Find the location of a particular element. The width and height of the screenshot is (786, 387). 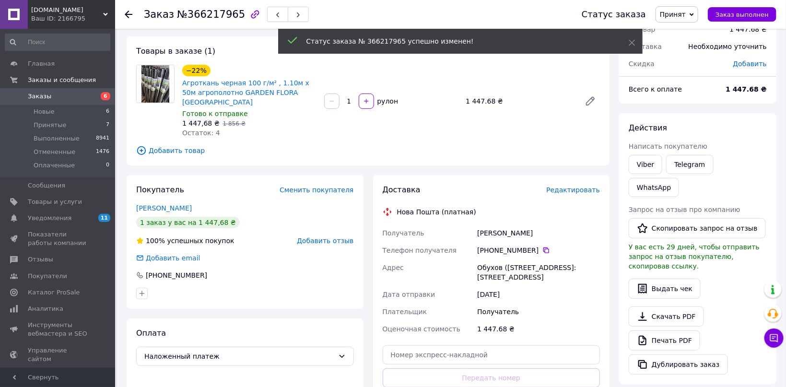

span: Аналитика is located at coordinates (46, 309).